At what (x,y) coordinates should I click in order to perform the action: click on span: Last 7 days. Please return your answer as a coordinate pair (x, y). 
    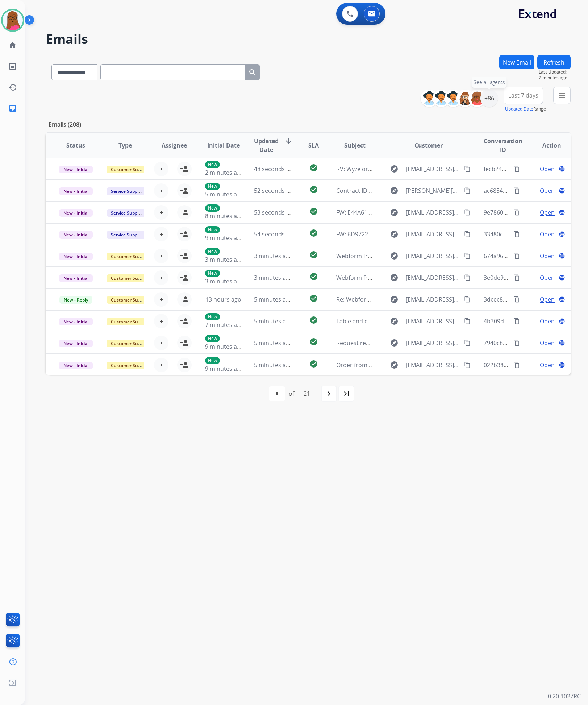
    Looking at the image, I should click on (524, 95).